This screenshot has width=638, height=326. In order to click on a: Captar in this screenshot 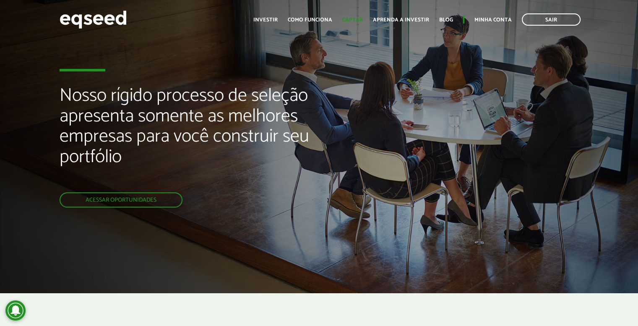, I will do `click(352, 20)`.